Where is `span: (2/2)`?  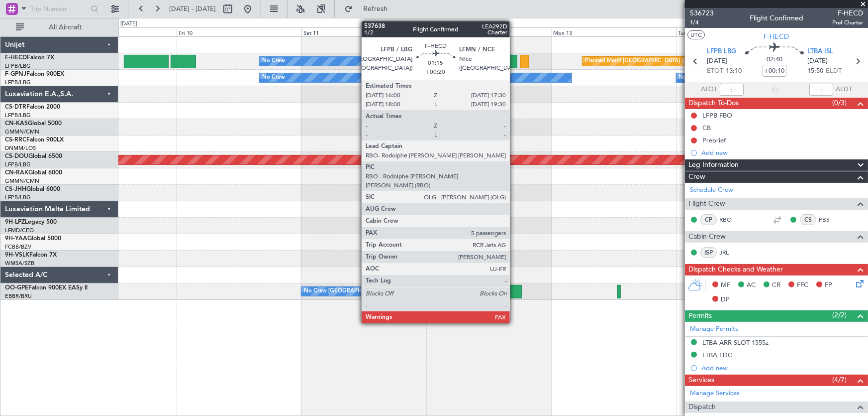
span: (2/2) is located at coordinates (840, 315).